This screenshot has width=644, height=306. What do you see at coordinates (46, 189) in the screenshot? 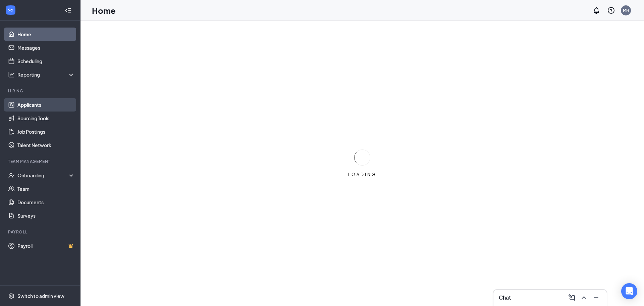
I see `a: Team` at bounding box center [46, 189].